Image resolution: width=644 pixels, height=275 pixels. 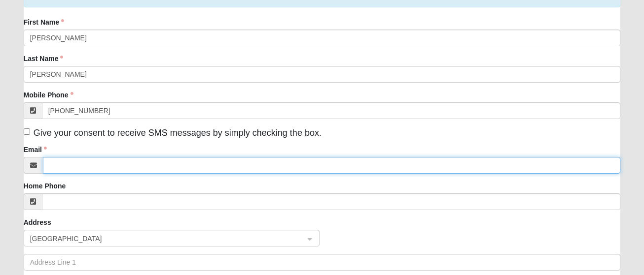 I want to click on label: Address, so click(x=38, y=223).